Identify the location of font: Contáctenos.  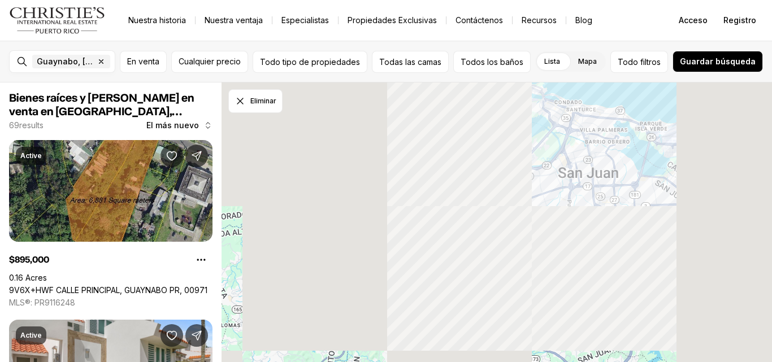
(479, 20).